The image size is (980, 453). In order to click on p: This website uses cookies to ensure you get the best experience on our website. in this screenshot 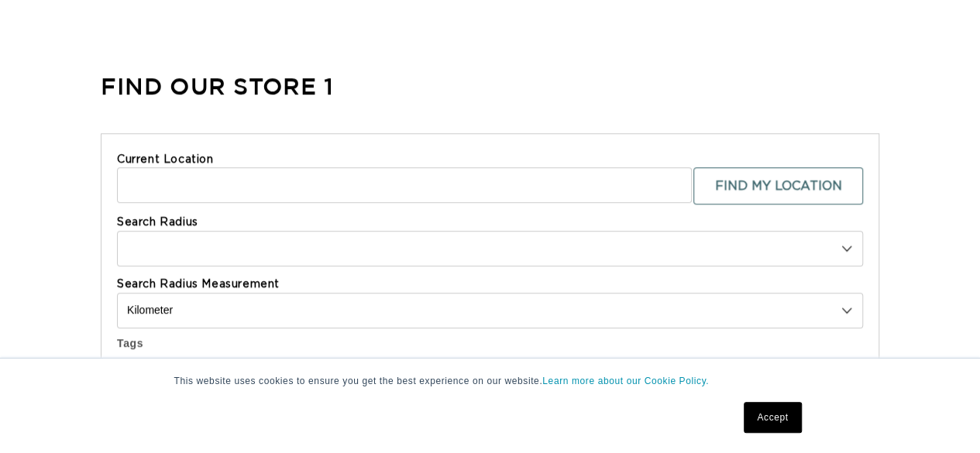, I will do `click(490, 381)`.